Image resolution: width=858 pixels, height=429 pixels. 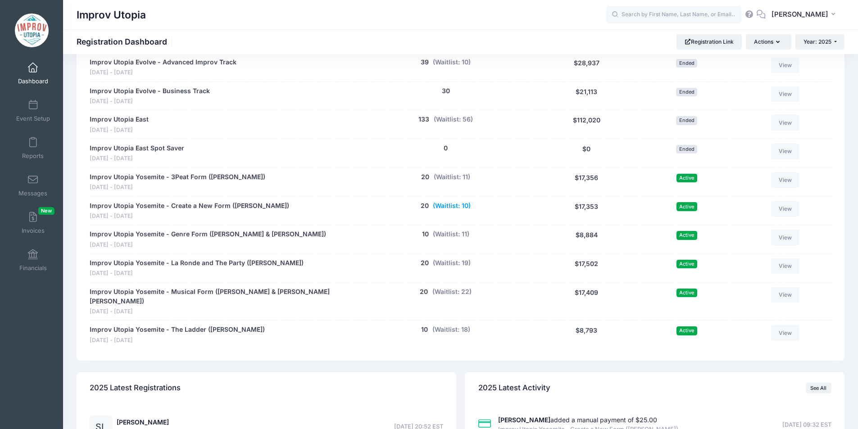 I want to click on a: Messages, so click(x=33, y=186).